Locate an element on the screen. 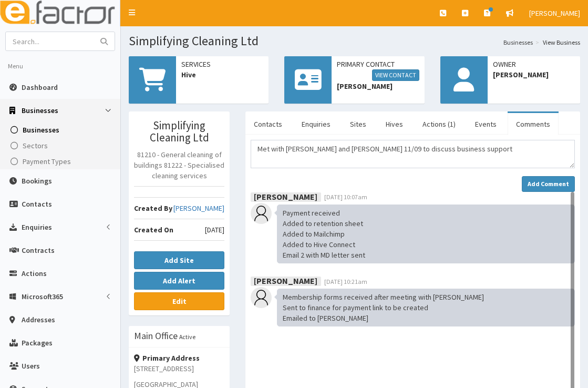 This screenshot has width=588, height=388. strong: Add Comment is located at coordinates (548, 184).